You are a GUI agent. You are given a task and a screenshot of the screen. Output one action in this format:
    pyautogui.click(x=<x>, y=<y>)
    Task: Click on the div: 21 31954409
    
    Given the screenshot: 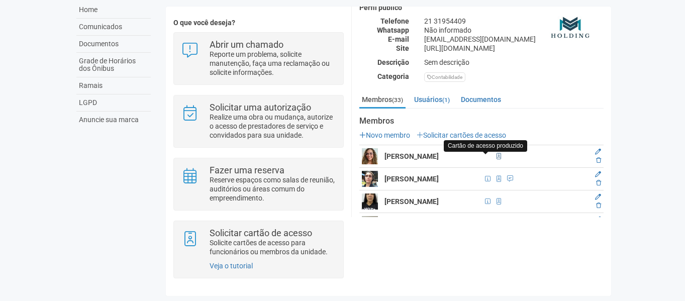 What is the action you would take?
    pyautogui.click(x=514, y=21)
    